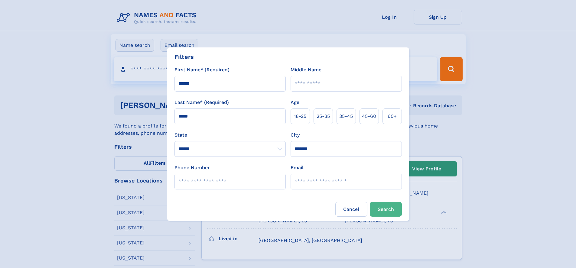 The height and width of the screenshot is (268, 576). Describe the element at coordinates (184, 57) in the screenshot. I see `div: Filters` at that location.